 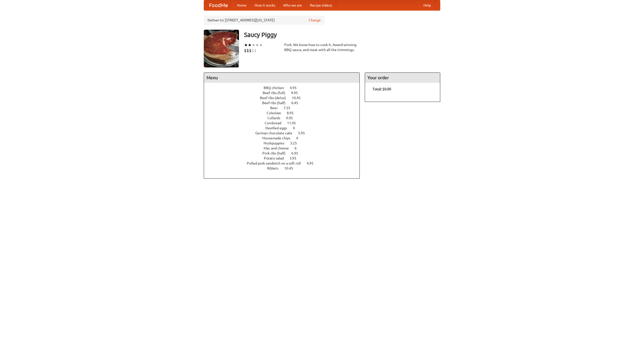 I want to click on a: Beef ribs (full) 9.95, so click(x=285, y=93).